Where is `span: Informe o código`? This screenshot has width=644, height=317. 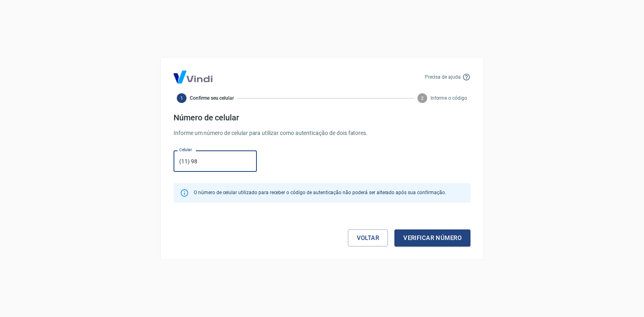 span: Informe o código is located at coordinates (449, 98).